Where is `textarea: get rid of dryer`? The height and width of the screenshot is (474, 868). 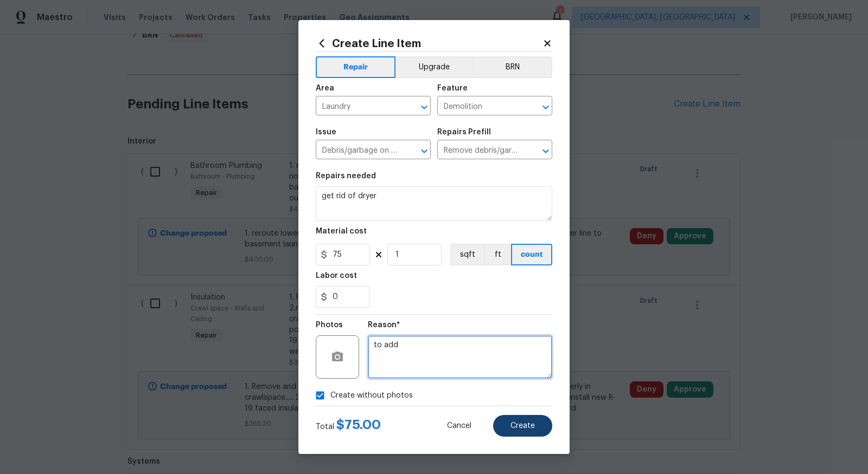 textarea: get rid of dryer is located at coordinates (434, 204).